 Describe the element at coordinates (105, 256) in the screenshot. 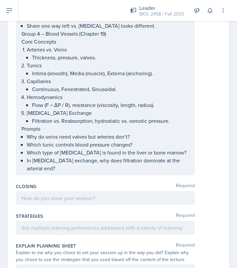

I see `div: Explain to me why you chose to set your session up in the way you did? Explain why you chose to u...` at that location.